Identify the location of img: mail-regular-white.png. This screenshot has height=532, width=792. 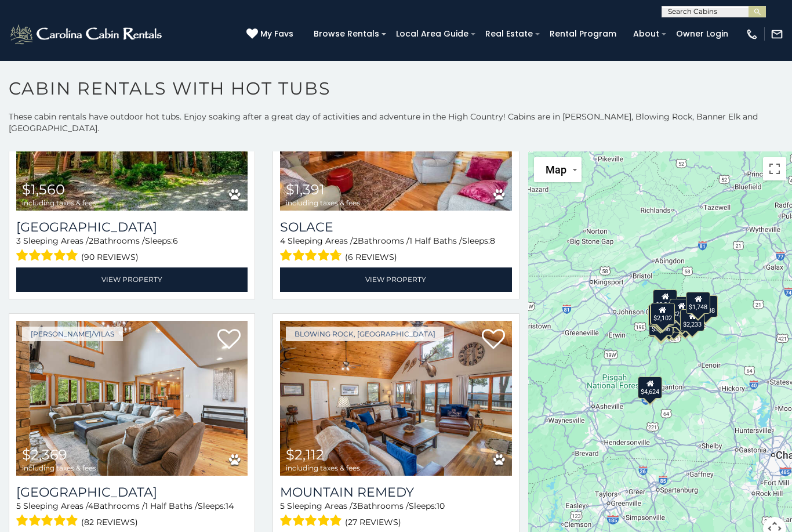
(777, 34).